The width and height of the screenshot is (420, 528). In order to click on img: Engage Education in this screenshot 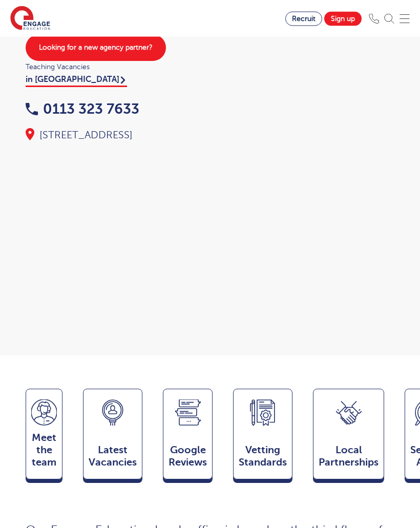, I will do `click(30, 19)`.